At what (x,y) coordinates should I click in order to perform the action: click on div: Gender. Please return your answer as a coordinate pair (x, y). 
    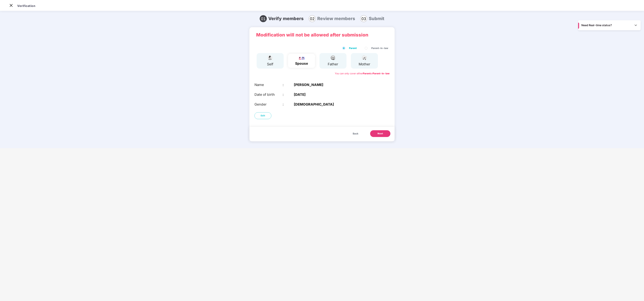
    Looking at the image, I should click on (268, 104).